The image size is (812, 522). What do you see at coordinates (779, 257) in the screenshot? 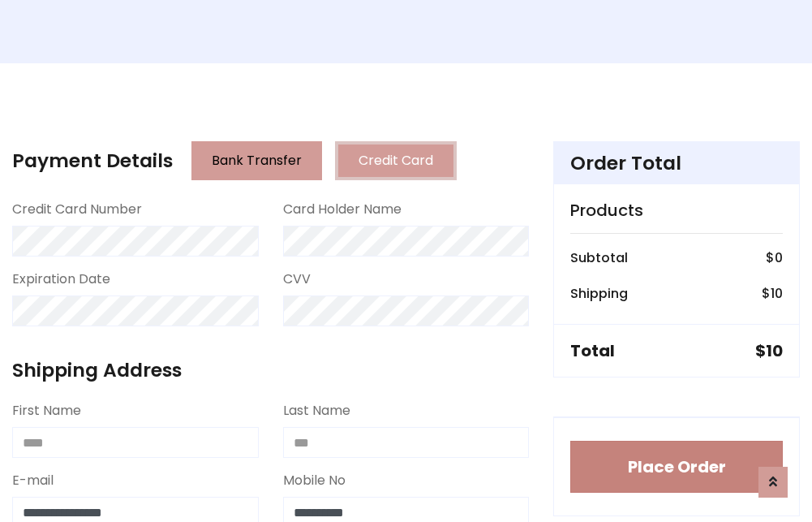
I see `span: 0` at bounding box center [779, 257].